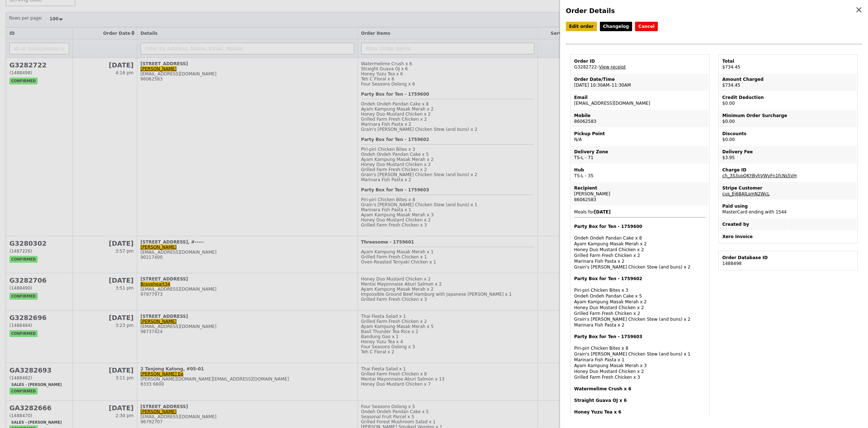  Describe the element at coordinates (640, 226) in the screenshot. I see `h4: Party Box for Ten - 1759600` at that location.